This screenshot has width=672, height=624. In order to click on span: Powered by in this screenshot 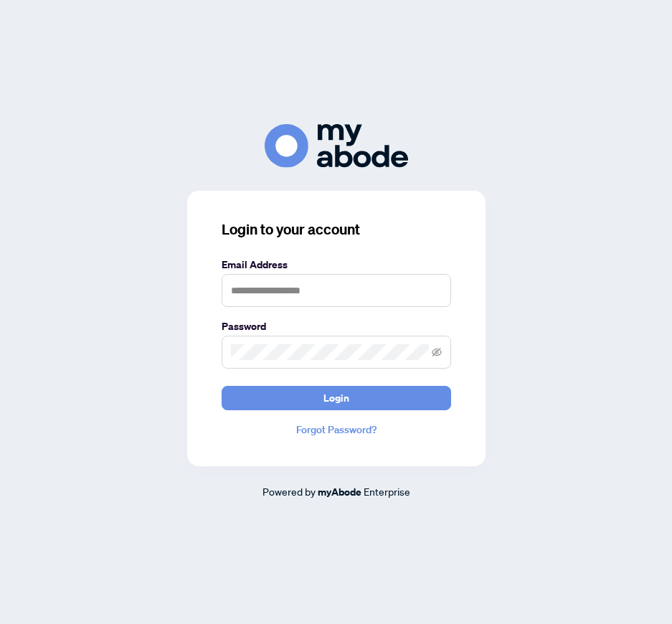, I will do `click(289, 492)`.